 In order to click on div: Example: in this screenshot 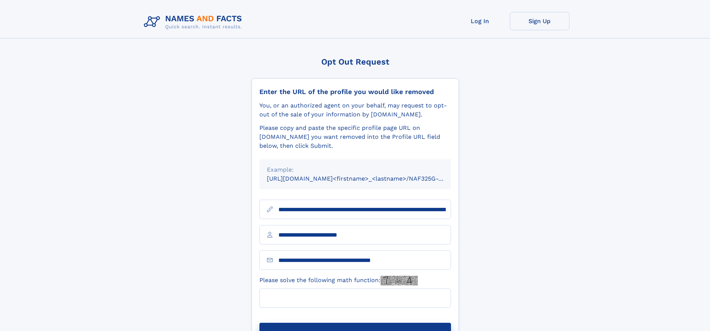, I will do `click(355, 170)`.